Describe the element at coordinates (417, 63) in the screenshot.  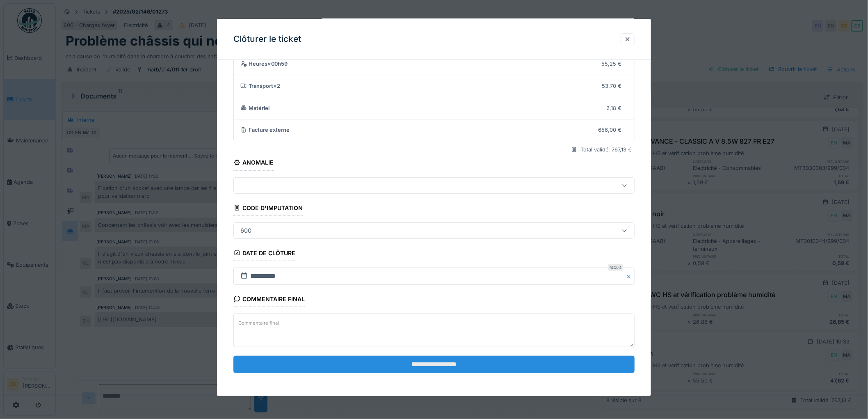
I see `div: Heures × 00h59` at that location.